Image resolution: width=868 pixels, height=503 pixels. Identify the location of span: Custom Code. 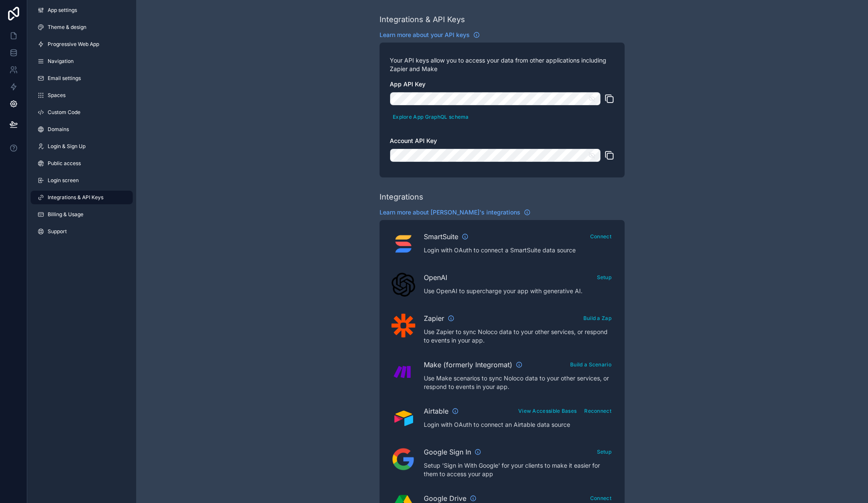
(64, 112).